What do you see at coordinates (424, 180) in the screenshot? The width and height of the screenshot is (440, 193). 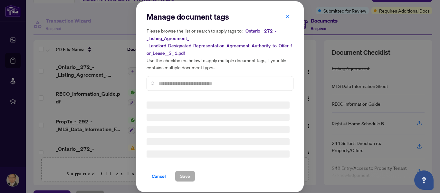 I see `button: Open asap` at bounding box center [424, 180].